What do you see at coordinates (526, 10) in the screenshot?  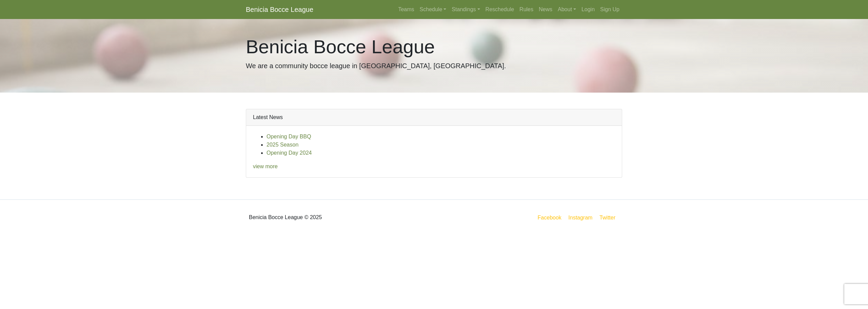 I see `a: Rules` at bounding box center [526, 10].